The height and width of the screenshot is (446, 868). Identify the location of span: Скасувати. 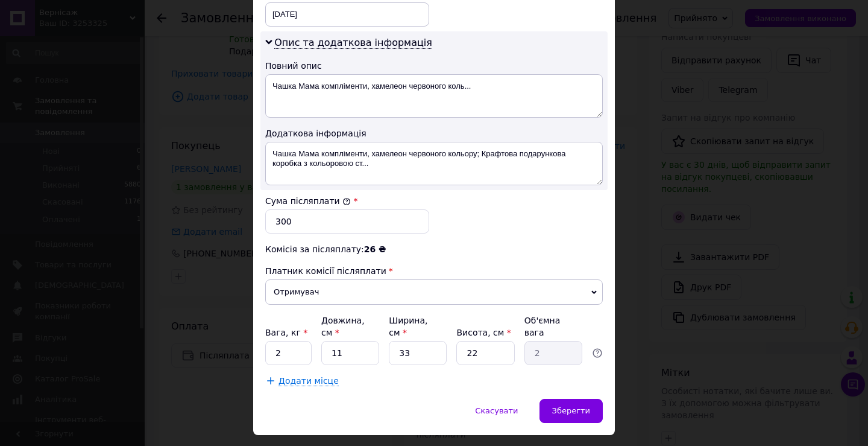
(496, 410).